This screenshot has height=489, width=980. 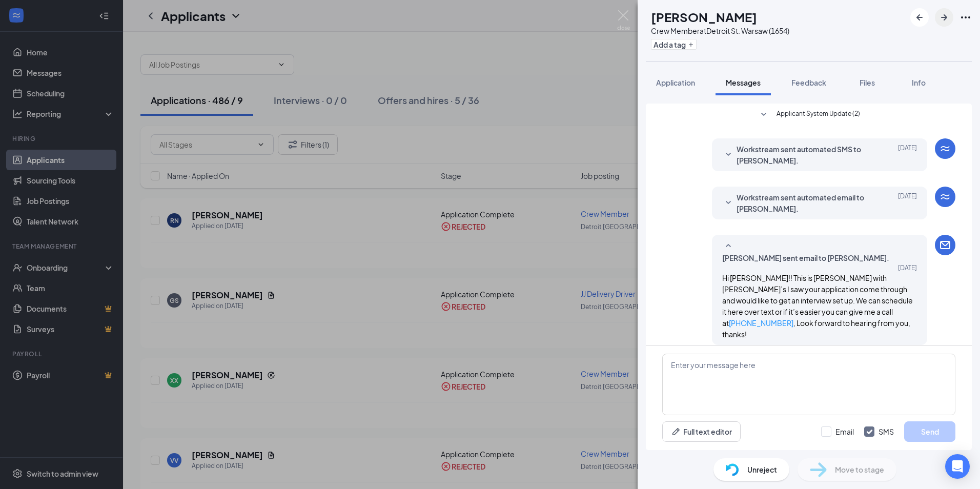 I want to click on span: Feedback, so click(x=809, y=82).